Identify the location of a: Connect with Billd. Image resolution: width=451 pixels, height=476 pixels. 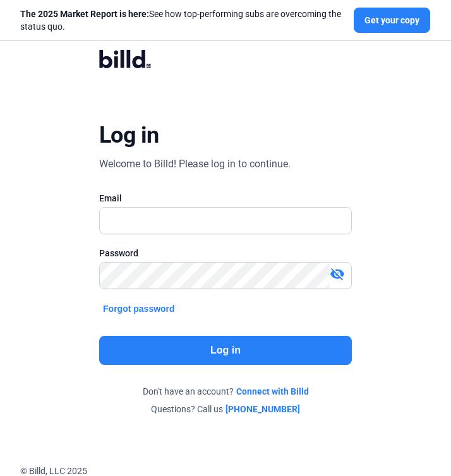
(272, 391).